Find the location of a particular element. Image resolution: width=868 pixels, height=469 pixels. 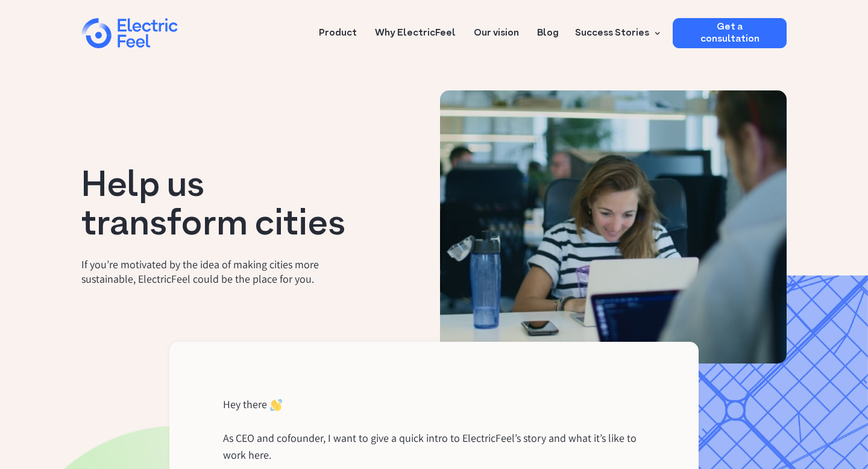

a: Get a consultation is located at coordinates (729, 33).